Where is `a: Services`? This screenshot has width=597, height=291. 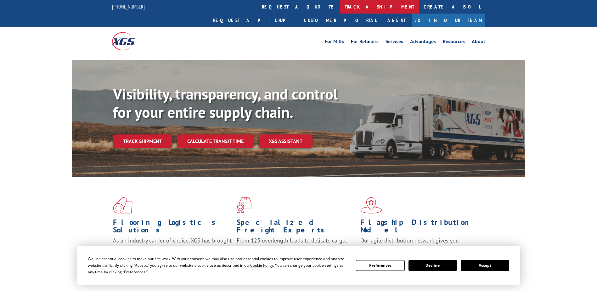 a: Services is located at coordinates (394, 42).